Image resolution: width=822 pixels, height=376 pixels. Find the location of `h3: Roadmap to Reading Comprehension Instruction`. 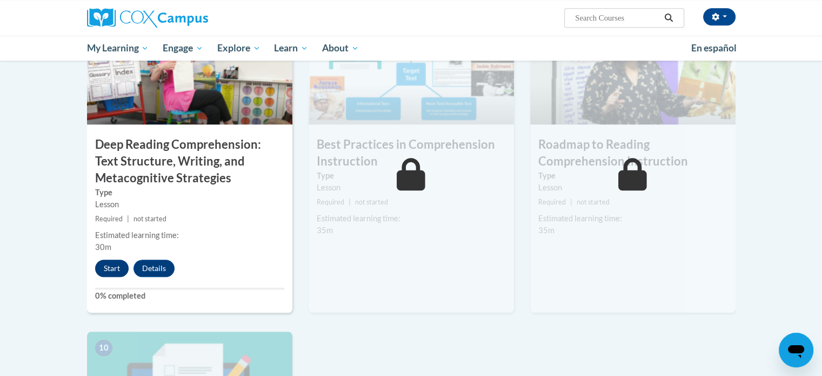

h3: Roadmap to Reading Comprehension Instruction is located at coordinates (633, 153).